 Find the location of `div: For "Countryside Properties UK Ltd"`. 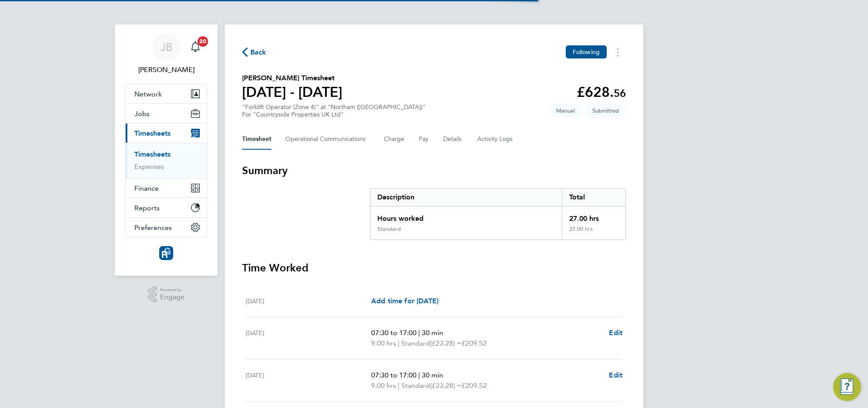

div: For "Countryside Properties UK Ltd" is located at coordinates (334, 114).